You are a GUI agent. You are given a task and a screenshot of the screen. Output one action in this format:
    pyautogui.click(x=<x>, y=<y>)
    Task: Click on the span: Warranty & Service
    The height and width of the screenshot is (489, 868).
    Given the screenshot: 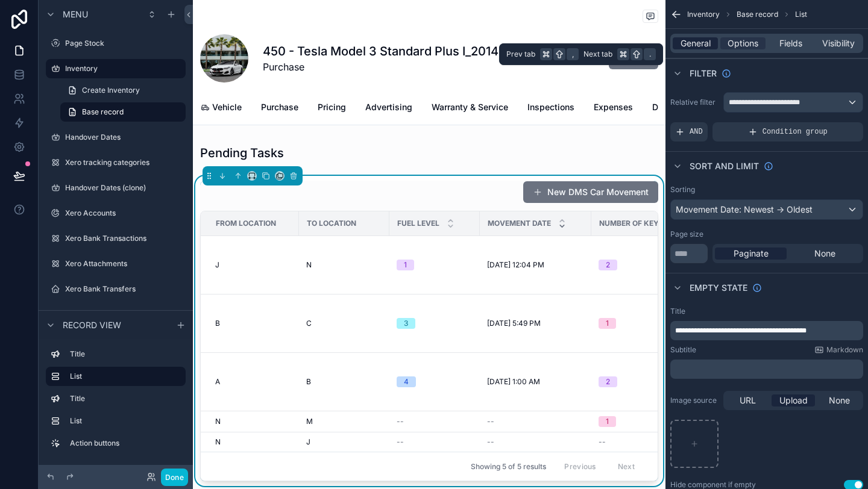 What is the action you would take?
    pyautogui.click(x=469, y=107)
    